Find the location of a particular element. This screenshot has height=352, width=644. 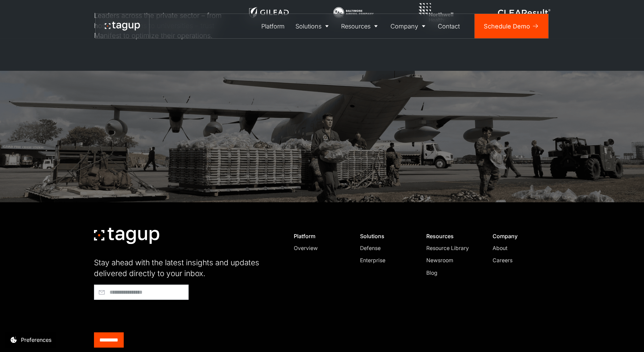

a: Company is located at coordinates (409, 26).